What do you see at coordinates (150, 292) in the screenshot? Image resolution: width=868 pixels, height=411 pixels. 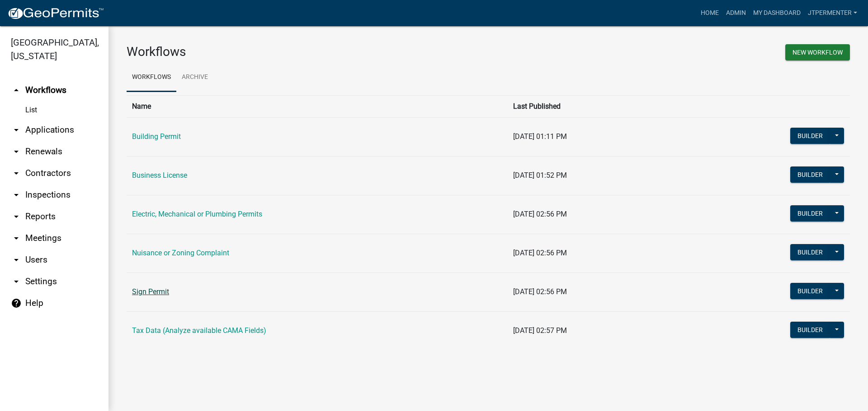 I see `a: Sign Permit` at bounding box center [150, 292].